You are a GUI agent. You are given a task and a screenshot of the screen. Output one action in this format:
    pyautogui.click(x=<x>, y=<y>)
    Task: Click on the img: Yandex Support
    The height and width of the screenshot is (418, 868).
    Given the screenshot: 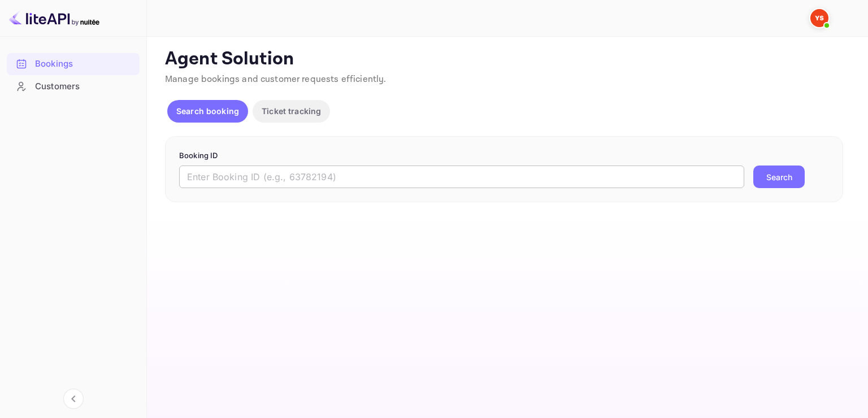 What is the action you would take?
    pyautogui.click(x=819, y=18)
    